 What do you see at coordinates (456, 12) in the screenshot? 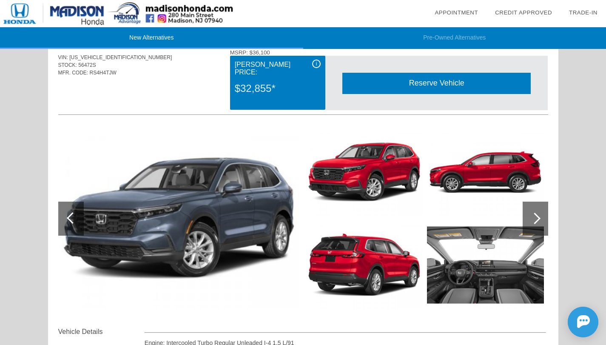
I see `a: Appointment` at bounding box center [456, 12].